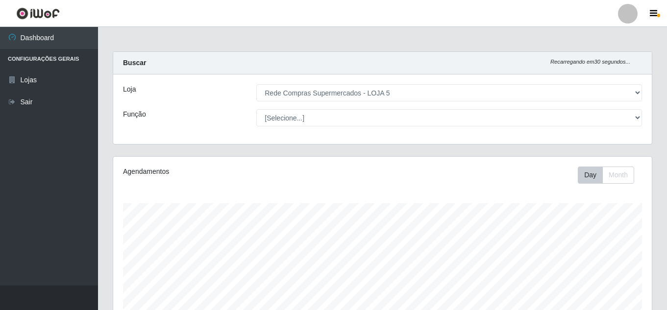 This screenshot has height=310, width=667. I want to click on div: Agendamentos, so click(227, 172).